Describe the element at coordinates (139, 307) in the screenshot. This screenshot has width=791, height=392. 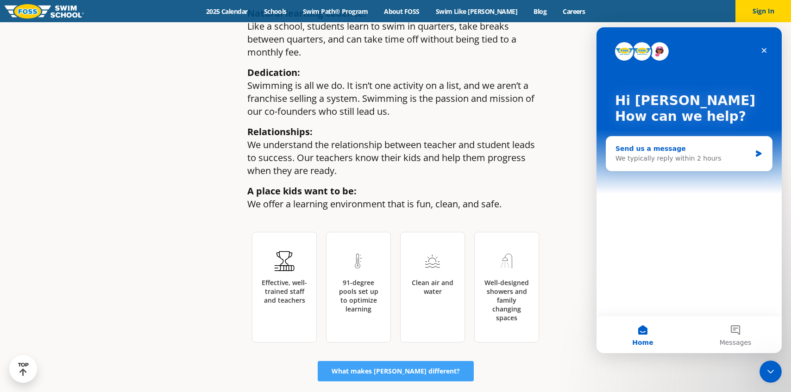
I see `button: Messages` at that location.